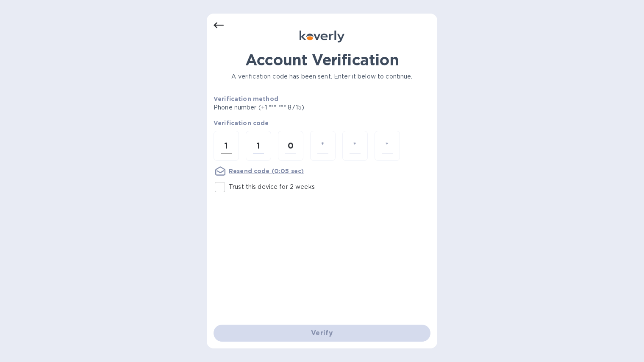 The height and width of the screenshot is (362, 644). Describe the element at coordinates (322, 123) in the screenshot. I see `p: Verification code` at that location.